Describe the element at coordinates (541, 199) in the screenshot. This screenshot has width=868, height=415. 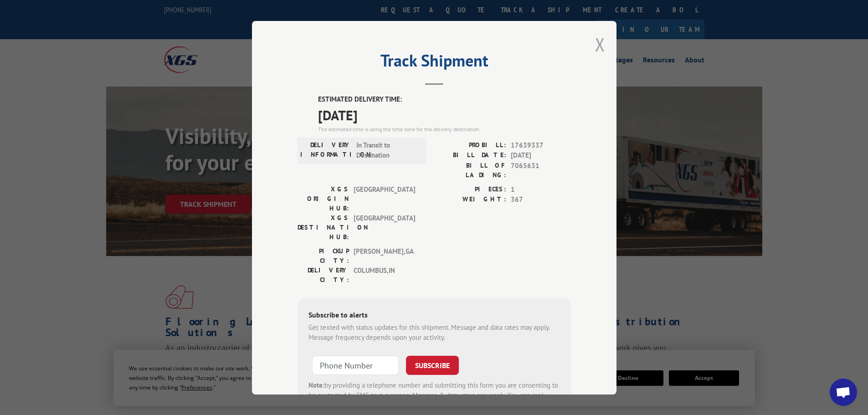
I see `span: 367` at that location.